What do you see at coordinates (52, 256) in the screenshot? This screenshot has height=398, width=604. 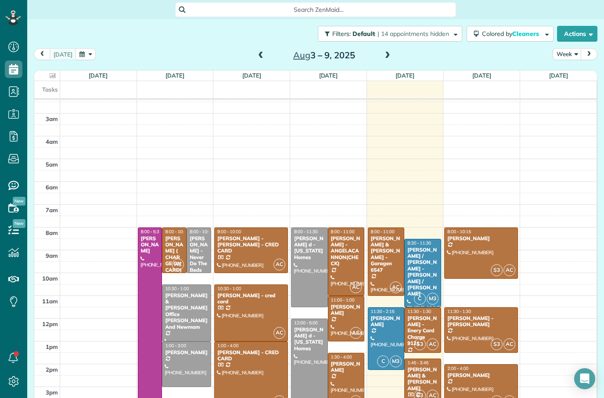 I see `span: 9am` at bounding box center [52, 256].